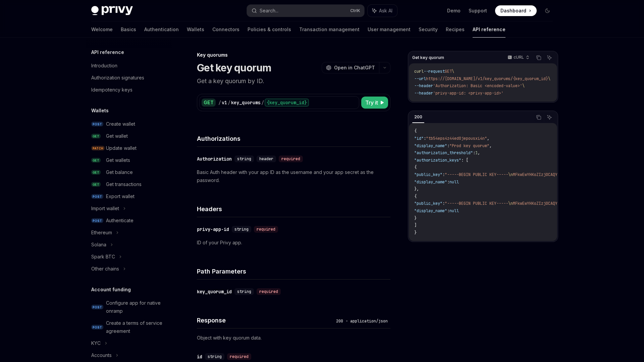 The height and width of the screenshot is (362, 644). What do you see at coordinates (294, 55) in the screenshot?
I see `div: Key quorums` at bounding box center [294, 55].